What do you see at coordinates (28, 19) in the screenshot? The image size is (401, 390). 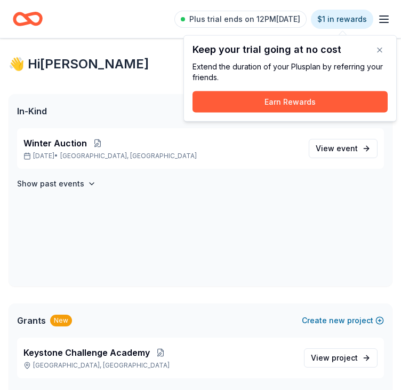 I see `a: Home` at bounding box center [28, 19].